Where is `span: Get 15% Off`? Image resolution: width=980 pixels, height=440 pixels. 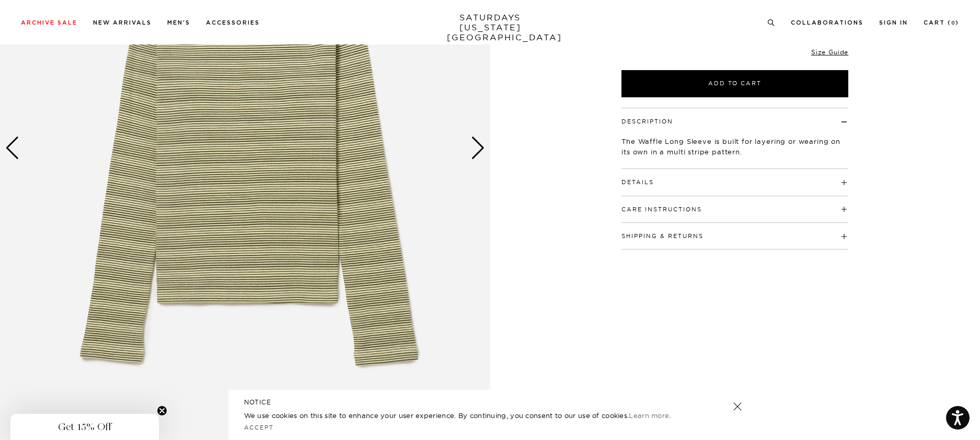
span: Get 15% Off is located at coordinates (85, 427).